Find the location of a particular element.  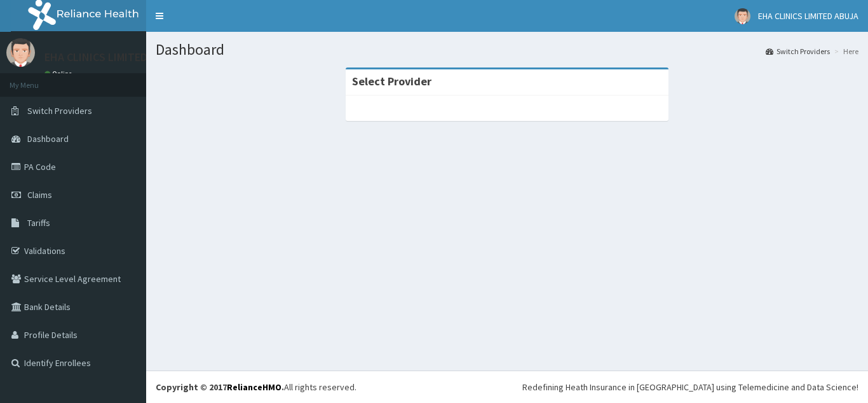

a: RelianceHMO is located at coordinates (254, 387).